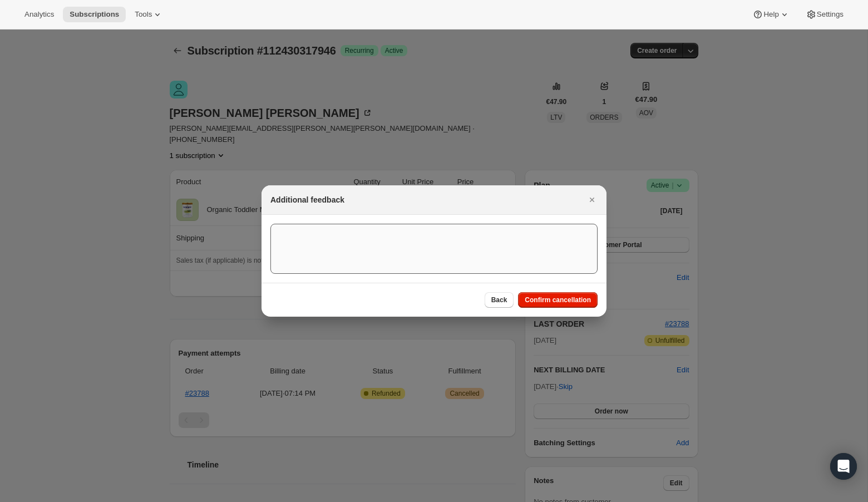 The width and height of the screenshot is (868, 502). I want to click on div: Open Intercom Messenger, so click(843, 466).